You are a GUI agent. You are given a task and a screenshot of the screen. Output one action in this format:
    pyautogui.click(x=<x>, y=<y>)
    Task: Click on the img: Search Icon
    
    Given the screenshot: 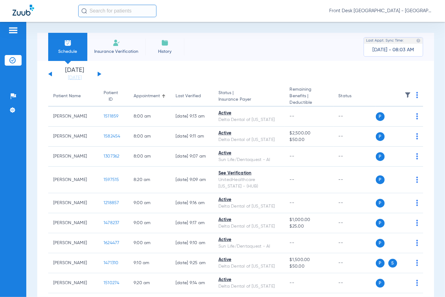 What is the action you would take?
    pyautogui.click(x=84, y=11)
    